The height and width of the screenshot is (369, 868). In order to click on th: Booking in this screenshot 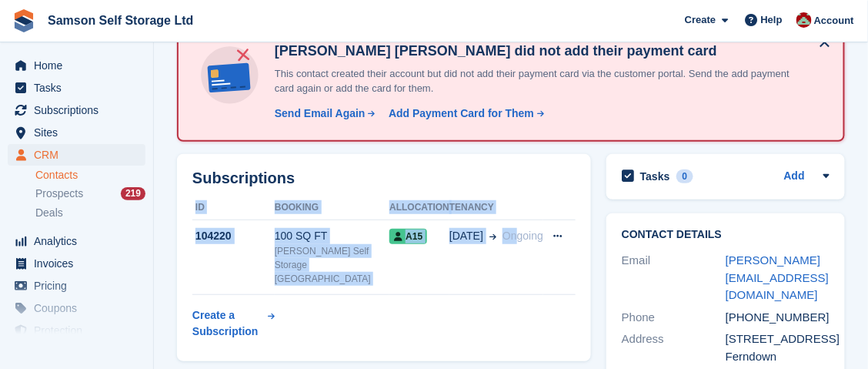, I will do `click(331, 208)`.